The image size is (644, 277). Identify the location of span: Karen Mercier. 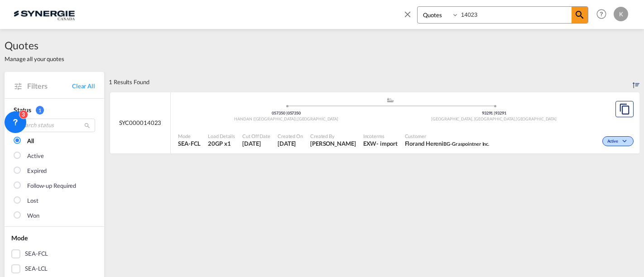
(333, 144).